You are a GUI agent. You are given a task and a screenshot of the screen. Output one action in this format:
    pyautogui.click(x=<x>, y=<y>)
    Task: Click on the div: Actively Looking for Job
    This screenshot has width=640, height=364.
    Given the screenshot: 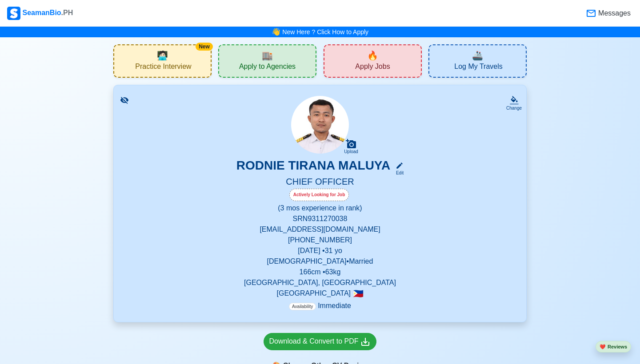 What is the action you would take?
    pyautogui.click(x=319, y=195)
    